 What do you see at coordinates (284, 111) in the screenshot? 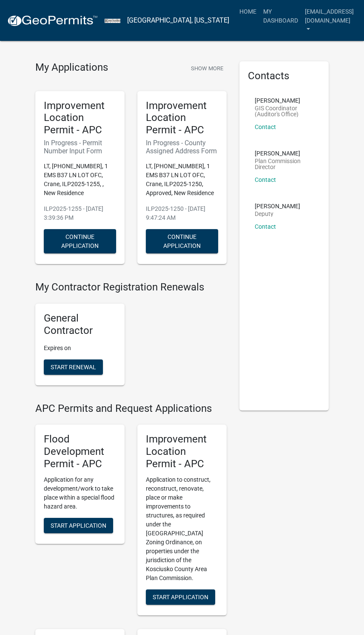
I see `p: GIS Coordinator (Auditor's Office)` at bounding box center [284, 111].